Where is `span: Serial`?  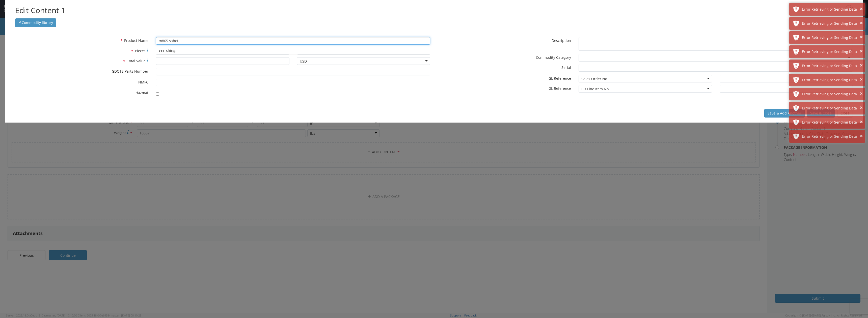 span: Serial is located at coordinates (566, 67).